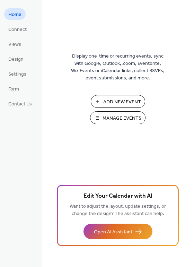 The height and width of the screenshot is (267, 194). Describe the element at coordinates (14, 89) in the screenshot. I see `span: Form` at that location.